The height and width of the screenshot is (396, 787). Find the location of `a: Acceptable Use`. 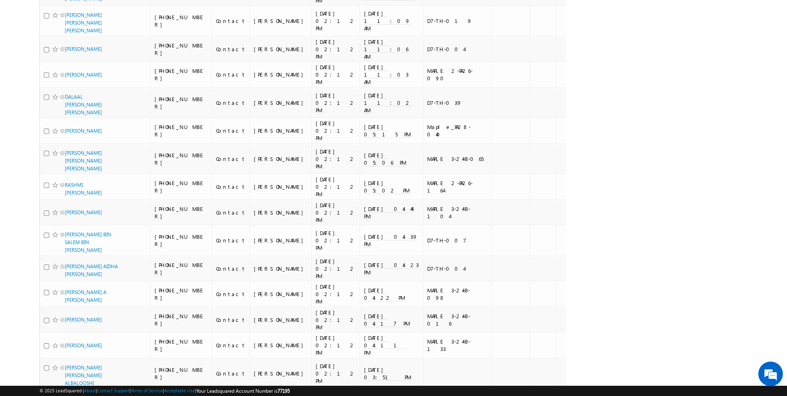

a: Acceptable Use is located at coordinates (180, 391).